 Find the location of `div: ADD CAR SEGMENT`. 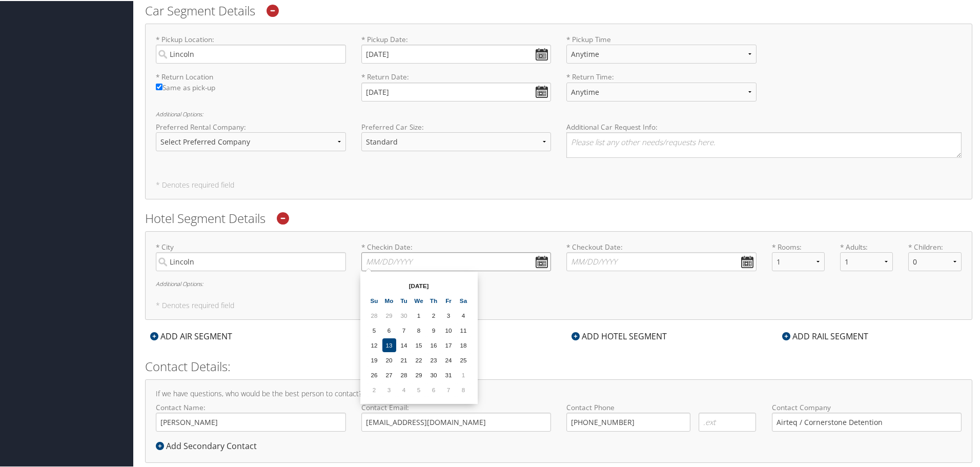

div: ADD CAR SEGMENT is located at coordinates (403, 335).